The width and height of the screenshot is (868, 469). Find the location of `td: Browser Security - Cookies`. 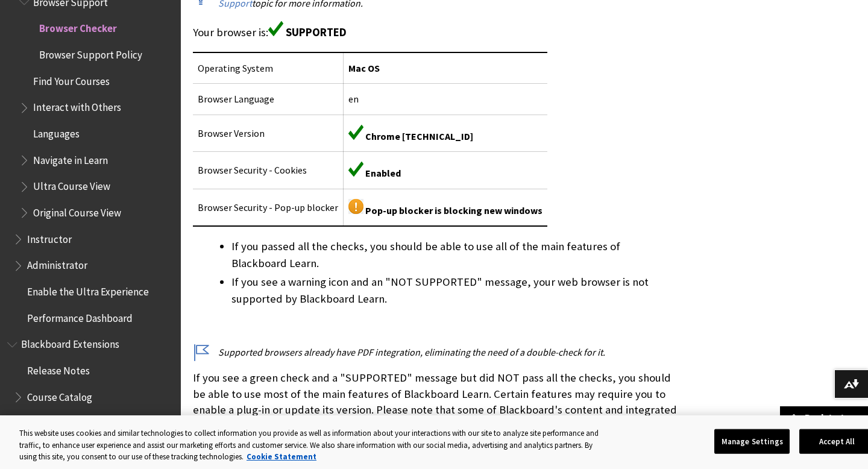

td: Browser Security - Cookies is located at coordinates (269, 170).